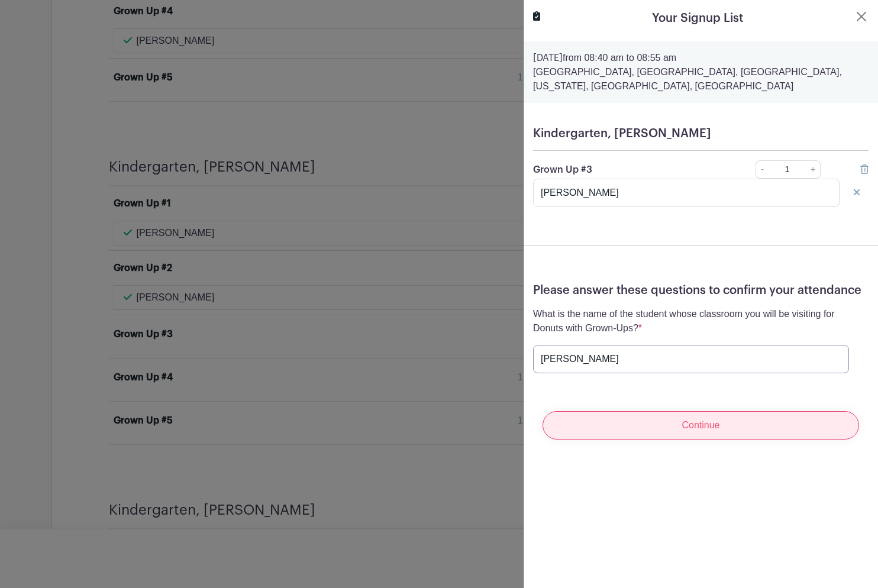 Image resolution: width=878 pixels, height=588 pixels. Describe the element at coordinates (691, 321) in the screenshot. I see `p: What is the name of the student whose classroom you will be visiting for Donuts with Grown-Ups?` at that location.